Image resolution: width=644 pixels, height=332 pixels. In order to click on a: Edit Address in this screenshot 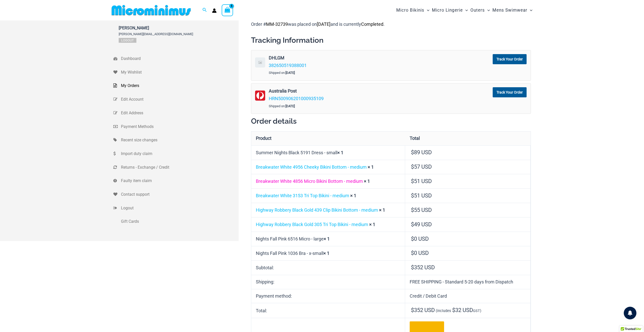, I will do `click(176, 113)`.